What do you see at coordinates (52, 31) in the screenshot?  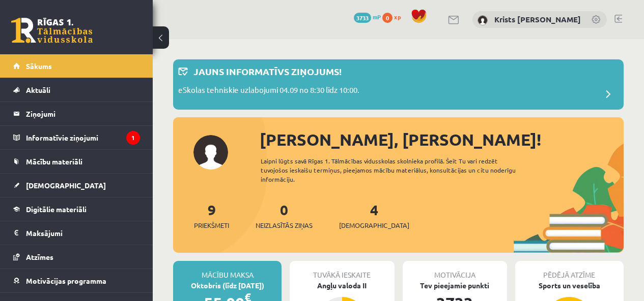 I see `a: Rīgas 1. Tālmācības vidusskola` at bounding box center [52, 31].